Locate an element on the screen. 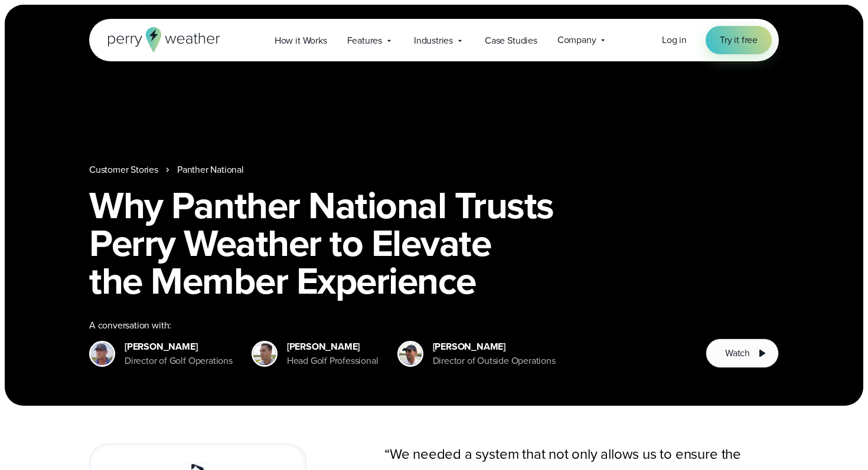 This screenshot has height=470, width=868. span: Industries is located at coordinates (433, 41).